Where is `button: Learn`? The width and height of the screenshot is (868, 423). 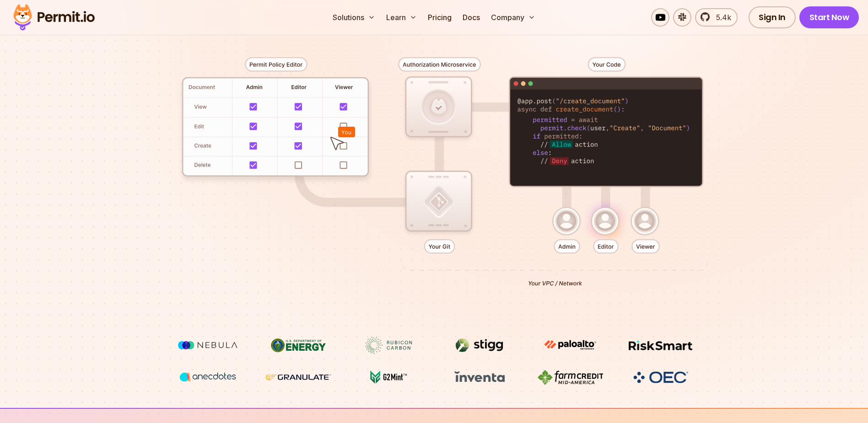 button: Learn is located at coordinates (401, 18).